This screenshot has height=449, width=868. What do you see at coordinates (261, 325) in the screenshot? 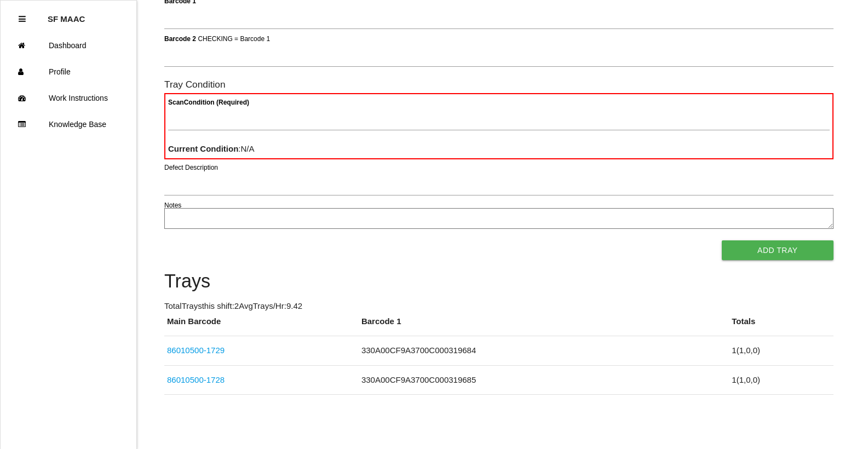
I see `th: Main Barcode` at bounding box center [261, 325].